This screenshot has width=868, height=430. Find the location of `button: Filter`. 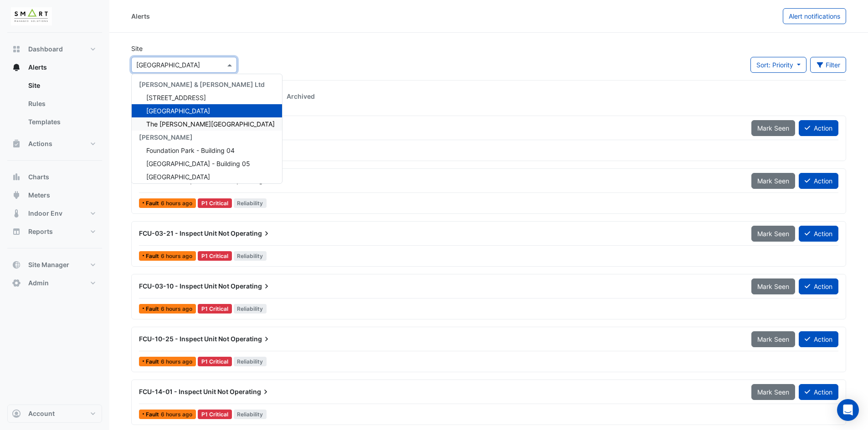

button: Filter is located at coordinates (828, 65).